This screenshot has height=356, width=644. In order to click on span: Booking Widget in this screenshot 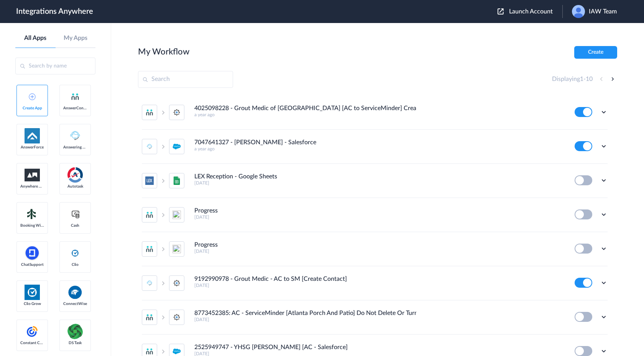, I will do `click(32, 226)`.